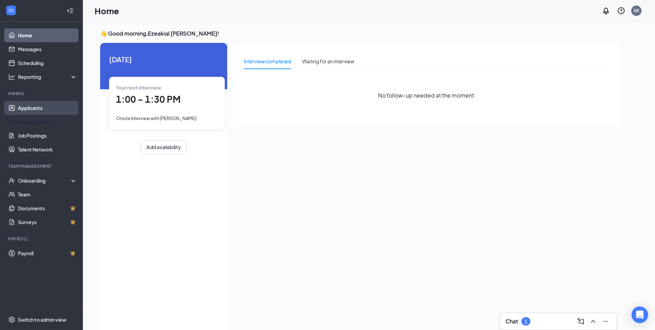 This screenshot has width=655, height=330. What do you see at coordinates (47, 108) in the screenshot?
I see `a: Applicants` at bounding box center [47, 108].